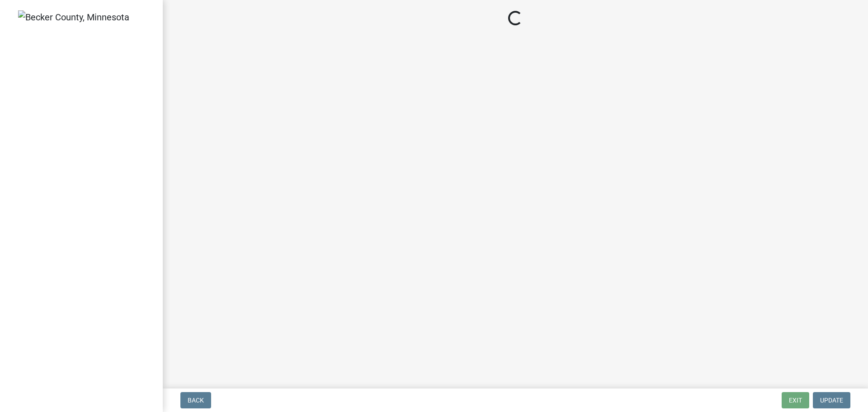 The width and height of the screenshot is (868, 412). What do you see at coordinates (195, 401) in the screenshot?
I see `button: Back` at bounding box center [195, 401].